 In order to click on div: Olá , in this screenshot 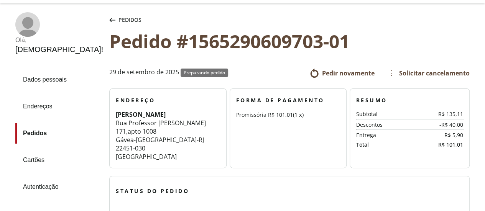, I will do `click(59, 40)`.